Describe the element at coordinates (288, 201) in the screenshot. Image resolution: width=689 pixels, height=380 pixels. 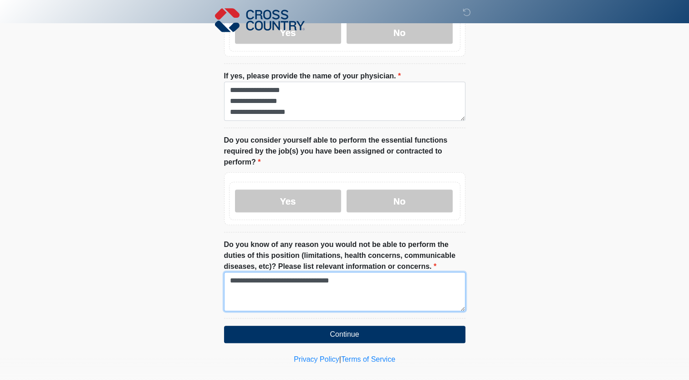
I see `label: Yes` at that location.